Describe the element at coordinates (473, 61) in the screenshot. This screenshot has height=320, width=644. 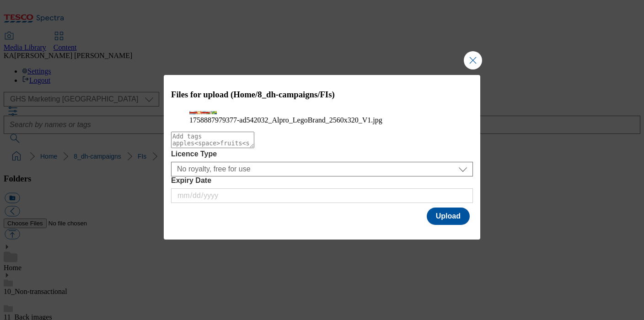
I see `button: Close Modal` at that location.